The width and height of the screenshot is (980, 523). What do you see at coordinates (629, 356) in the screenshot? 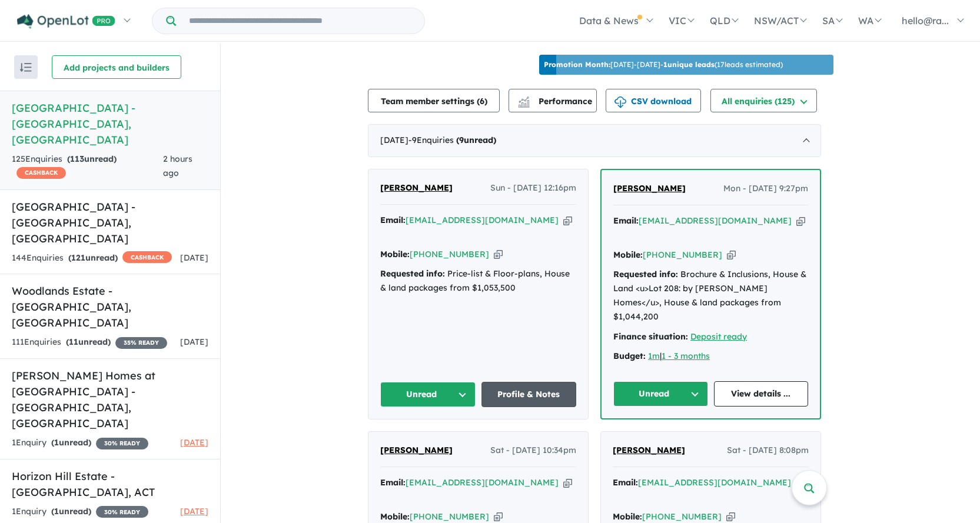
I see `strong: Budget:` at bounding box center [629, 356].